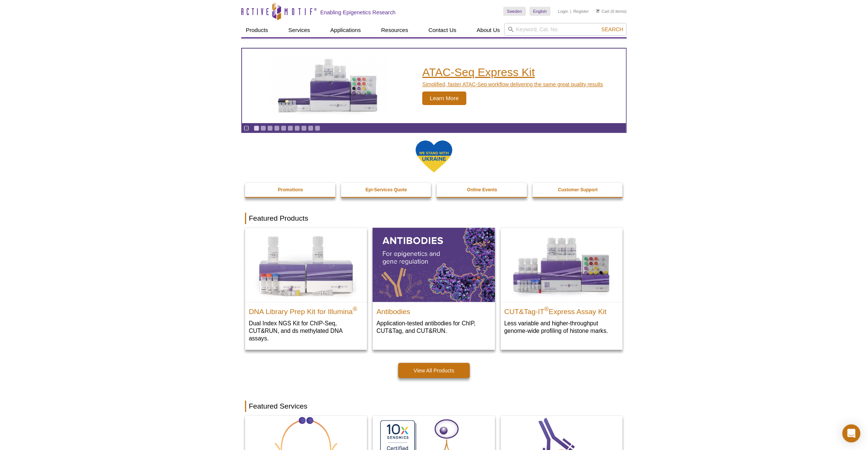 This screenshot has width=868, height=450. I want to click on a: CUT&Tag-IT® Express Assay Kit CUT&Tag-IT®Express Assay Kit Less variable and higher-throughput ge..., so click(561, 285).